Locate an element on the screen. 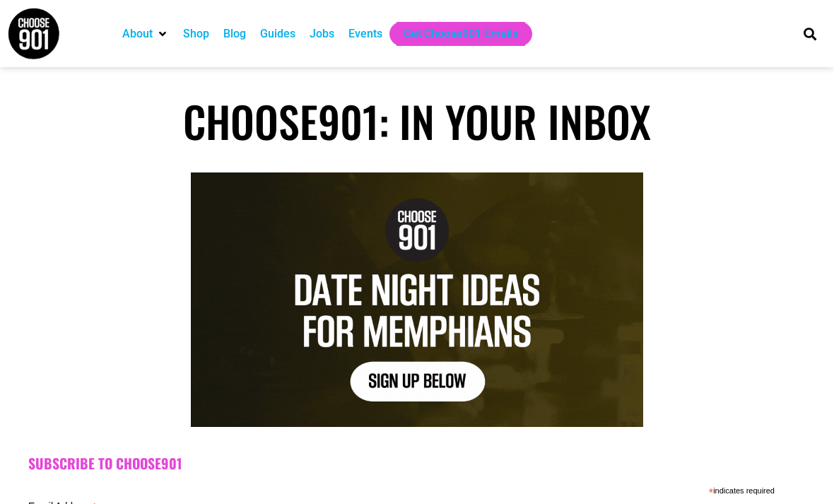  a: Blog is located at coordinates (235, 34).